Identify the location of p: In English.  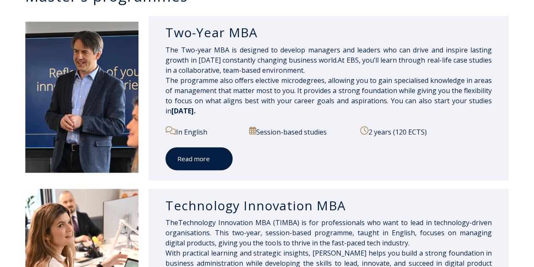
(204, 131).